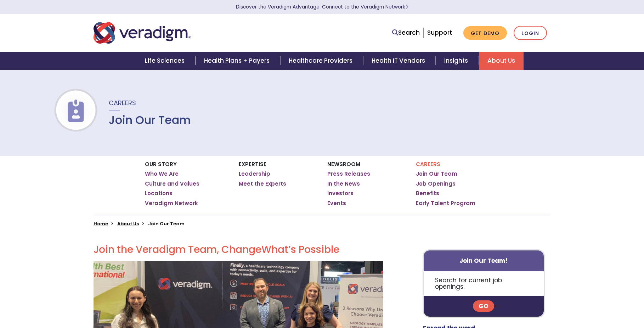 The image size is (644, 328). Describe the element at coordinates (322, 7) in the screenshot. I see `a: Discover the Veradigm Advantage: Connect to the Veradigm NetworkLearn More` at that location.